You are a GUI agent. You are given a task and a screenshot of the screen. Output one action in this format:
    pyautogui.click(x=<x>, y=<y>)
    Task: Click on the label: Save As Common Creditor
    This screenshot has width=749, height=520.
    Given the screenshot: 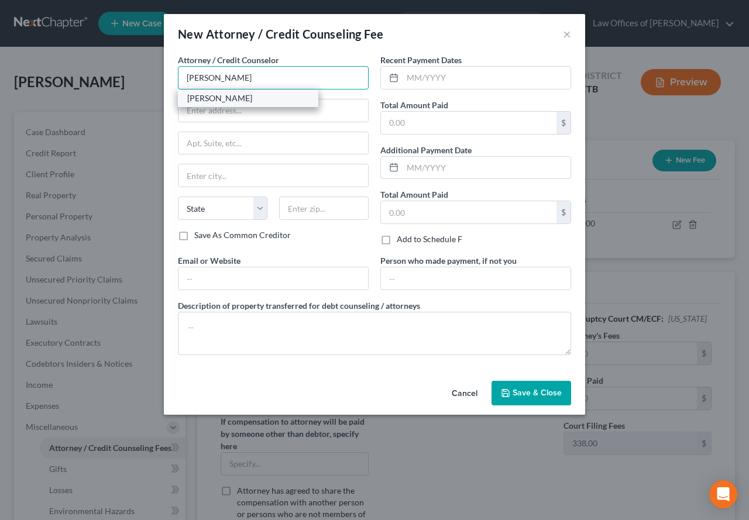 What is the action you would take?
    pyautogui.click(x=242, y=235)
    